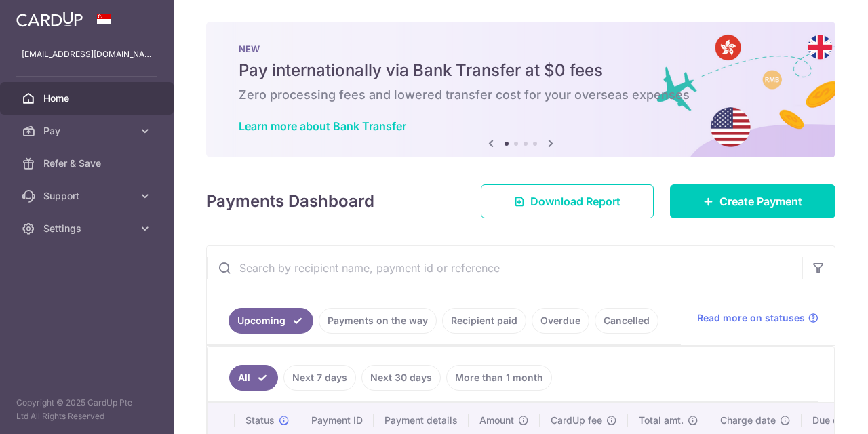 The image size is (868, 434). What do you see at coordinates (322, 126) in the screenshot?
I see `a: Learn more about Bank Transfer` at bounding box center [322, 126].